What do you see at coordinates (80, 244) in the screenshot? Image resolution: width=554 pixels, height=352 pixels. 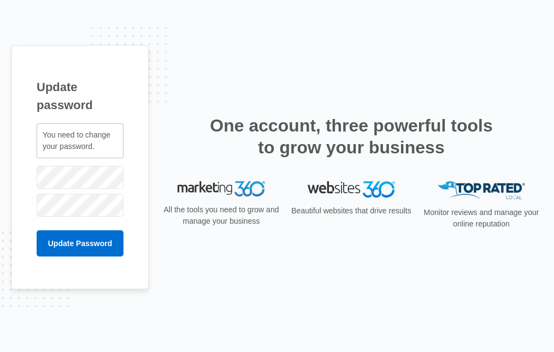 I see `input: Update Password` at bounding box center [80, 244].